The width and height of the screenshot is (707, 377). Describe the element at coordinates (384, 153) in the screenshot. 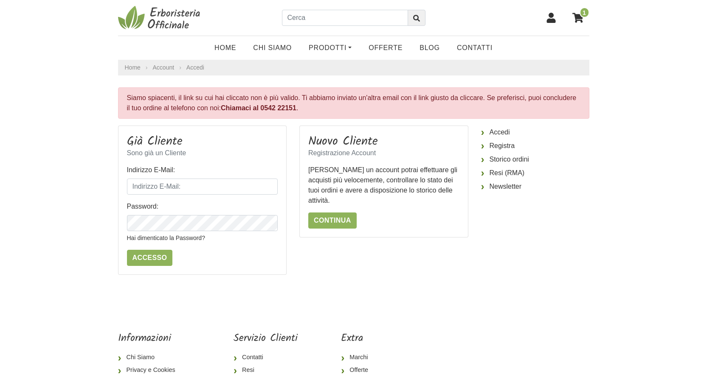

I see `p: Registrazione Account` at that location.